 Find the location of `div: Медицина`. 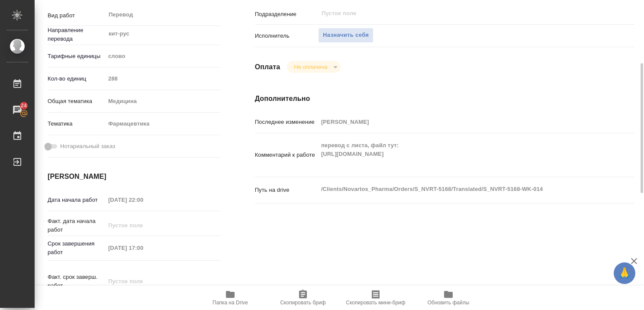

div: Медицина is located at coordinates (163, 101).